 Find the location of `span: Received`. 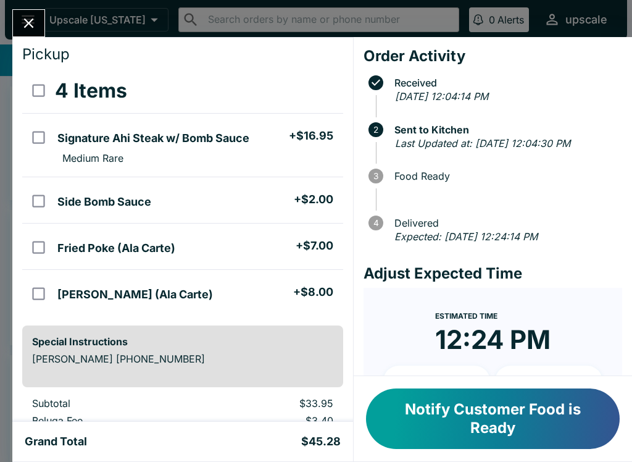

span: Received is located at coordinates (505, 83).